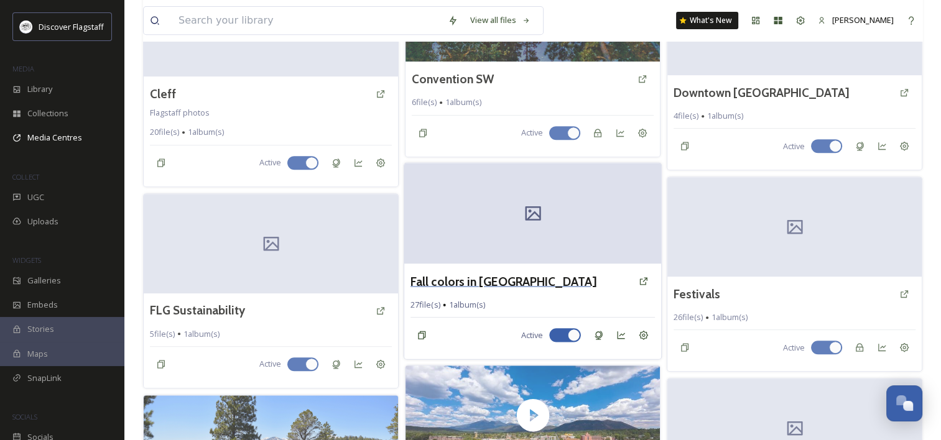 The image size is (941, 440). I want to click on span: Collections, so click(48, 113).